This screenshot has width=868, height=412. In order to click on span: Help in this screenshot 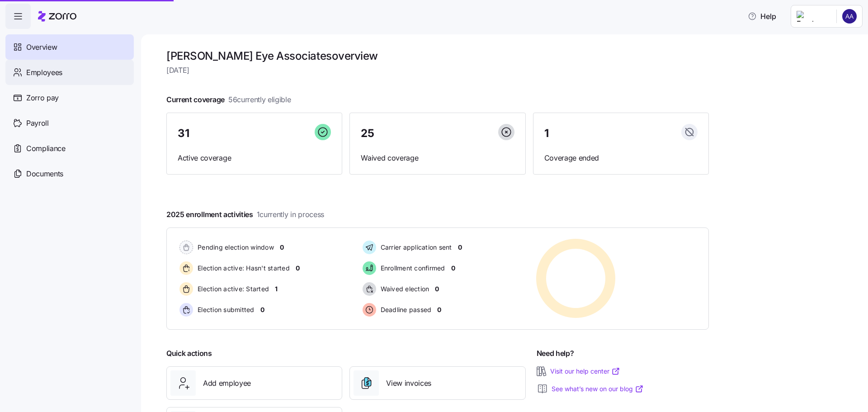, I will do `click(762, 16)`.